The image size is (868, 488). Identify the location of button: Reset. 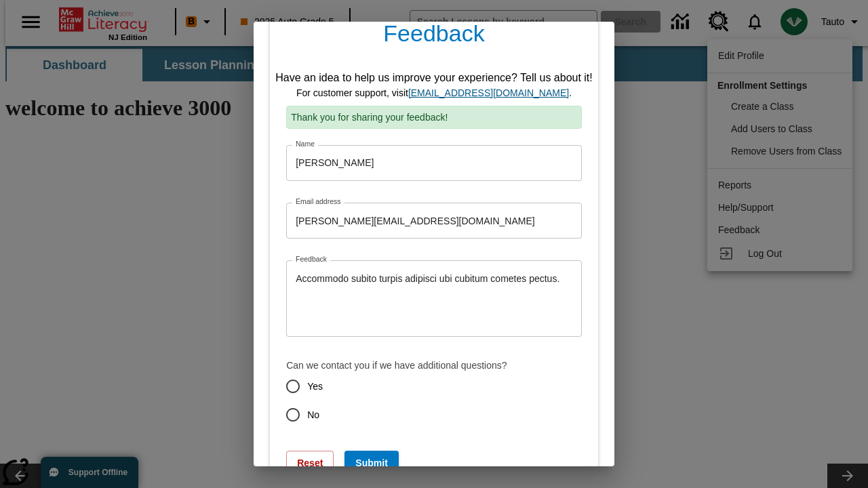
(310, 463).